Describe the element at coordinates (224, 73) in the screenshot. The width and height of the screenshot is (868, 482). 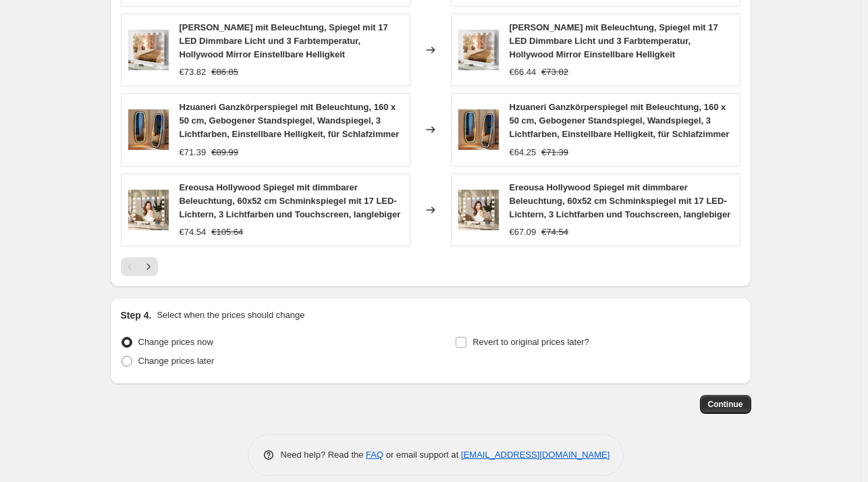
I see `strike: €86.85` at that location.